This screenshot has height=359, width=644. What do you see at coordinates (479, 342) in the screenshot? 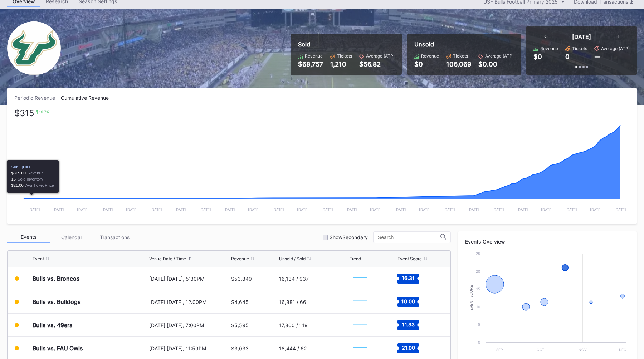
I see `text: 0` at bounding box center [479, 342].